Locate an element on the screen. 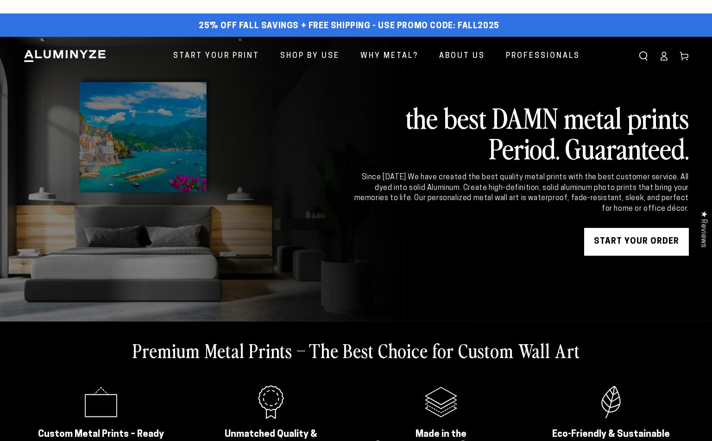  span: Why Metal? is located at coordinates (389, 56).